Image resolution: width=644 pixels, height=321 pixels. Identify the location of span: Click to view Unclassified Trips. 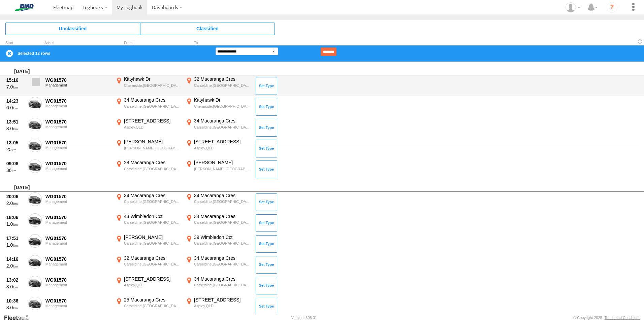
(73, 28).